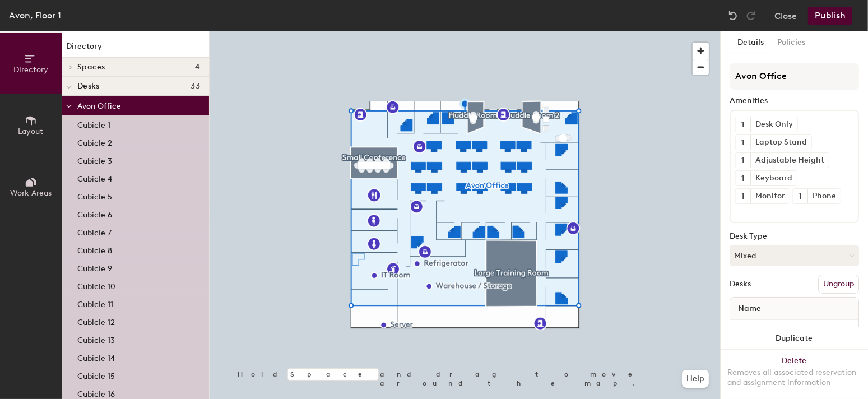 The height and width of the screenshot is (399, 868). Describe the element at coordinates (100, 106) in the screenshot. I see `span: Avon Office` at that location.